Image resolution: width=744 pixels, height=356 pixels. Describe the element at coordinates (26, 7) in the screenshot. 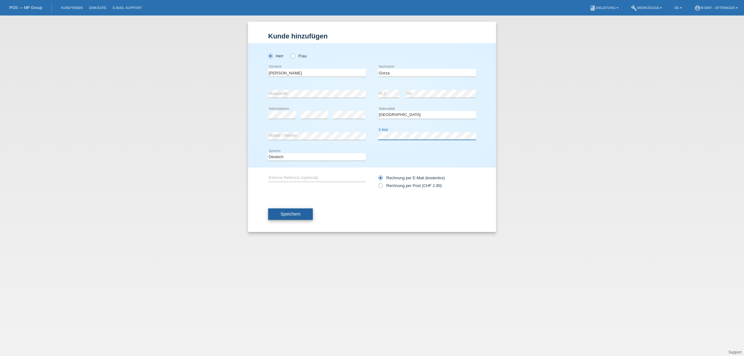

I see `a: POS — MF Group` at that location.